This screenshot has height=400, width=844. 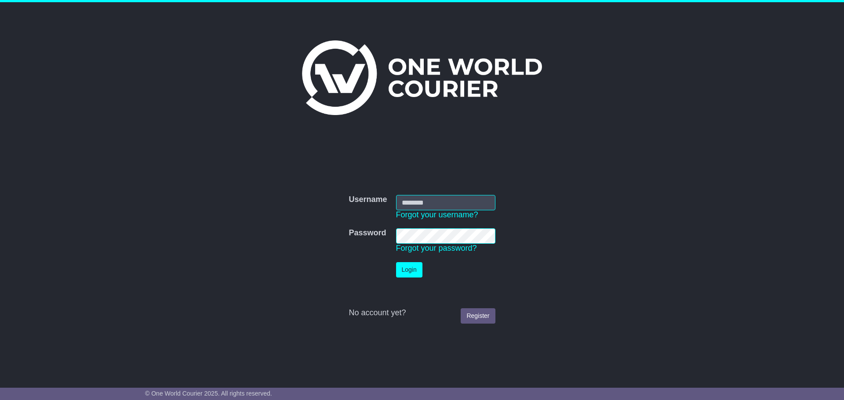 I want to click on a: Forgot your password?, so click(x=436, y=248).